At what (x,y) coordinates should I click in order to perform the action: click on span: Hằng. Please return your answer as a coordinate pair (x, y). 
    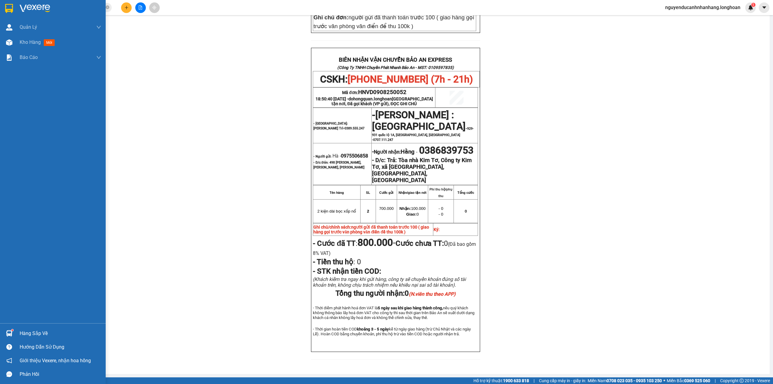
    Looking at the image, I should click on (408, 152).